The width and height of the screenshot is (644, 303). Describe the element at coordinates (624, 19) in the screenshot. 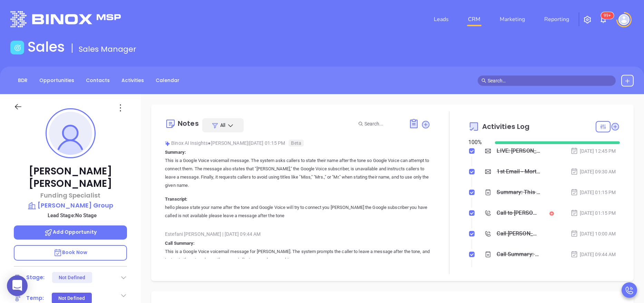

I see `img: user` at that location.